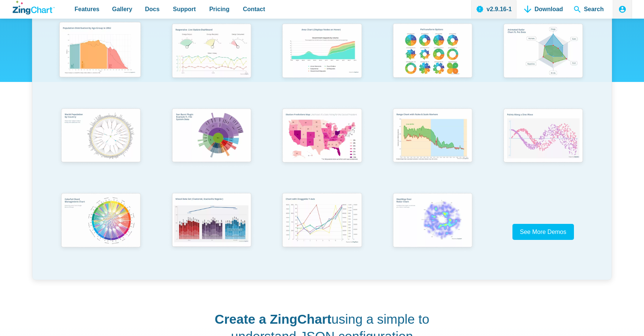  I want to click on a: World Population by Country, so click(101, 147).